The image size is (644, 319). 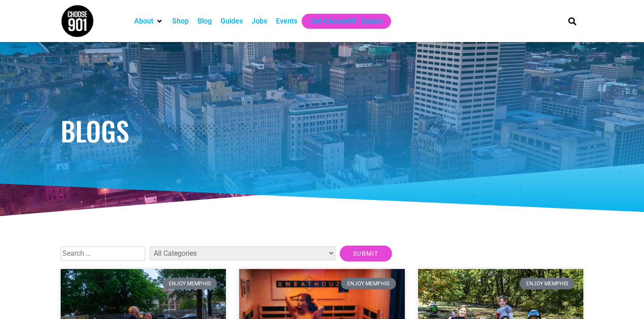 I want to click on a: About, so click(x=144, y=21).